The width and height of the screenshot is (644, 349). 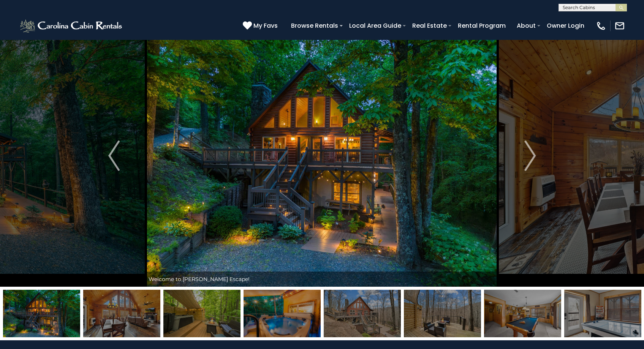 I want to click on img: 168122120, so click(x=122, y=313).